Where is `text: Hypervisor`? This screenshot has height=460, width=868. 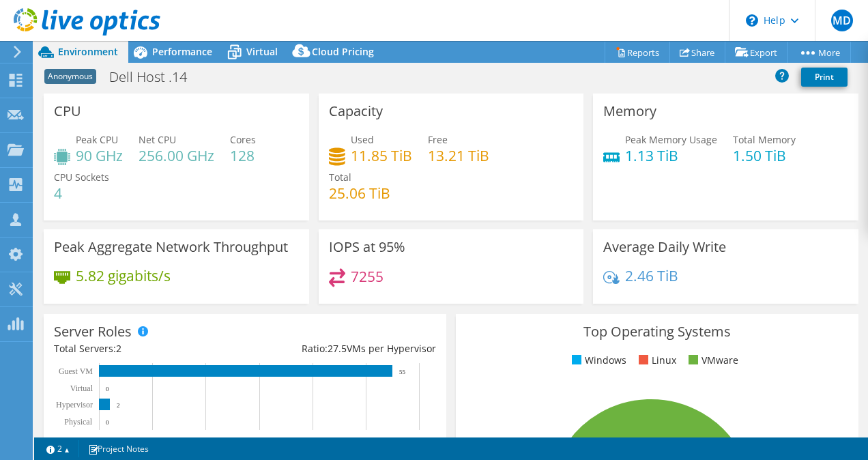
text: Hypervisor is located at coordinates (74, 405).